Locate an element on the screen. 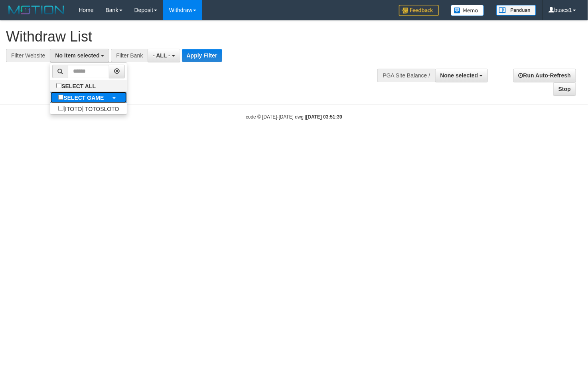 The height and width of the screenshot is (366, 588). span: None selected is located at coordinates (459, 75).